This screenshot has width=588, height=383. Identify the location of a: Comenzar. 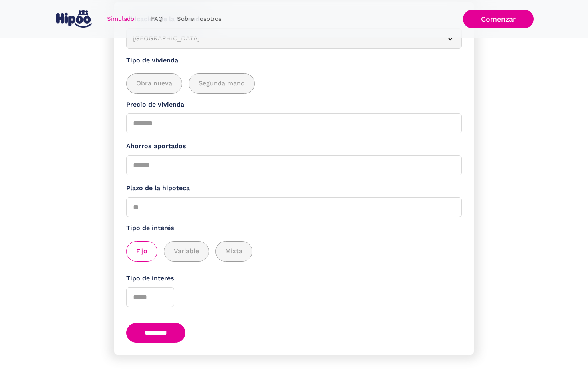
(498, 19).